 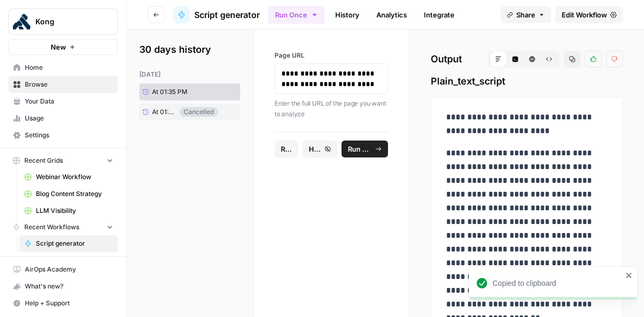 I want to click on span: Help + Support, so click(x=68, y=303).